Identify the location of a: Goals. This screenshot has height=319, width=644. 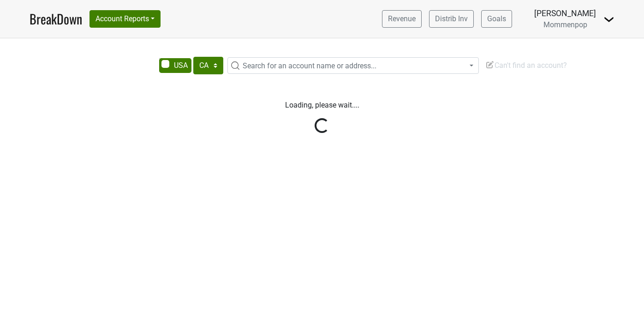
(496, 19).